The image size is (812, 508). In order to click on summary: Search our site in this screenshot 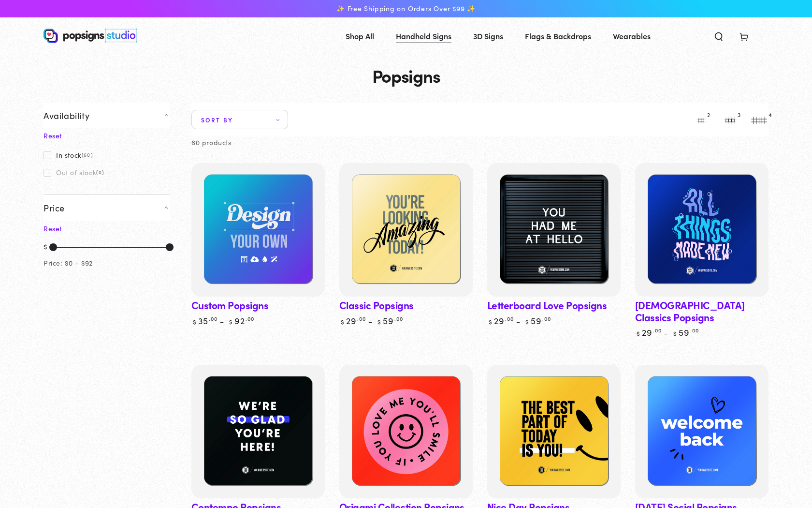, I will do `click(719, 36)`.